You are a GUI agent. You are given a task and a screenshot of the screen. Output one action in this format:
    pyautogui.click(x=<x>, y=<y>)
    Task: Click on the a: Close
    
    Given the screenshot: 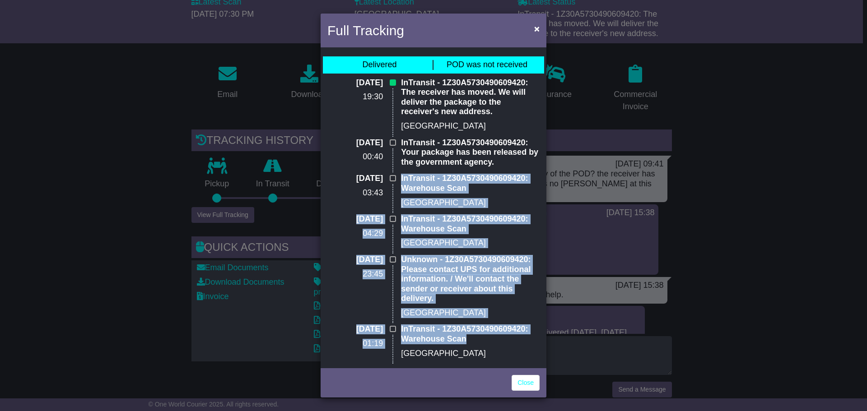 What is the action you would take?
    pyautogui.click(x=526, y=383)
    